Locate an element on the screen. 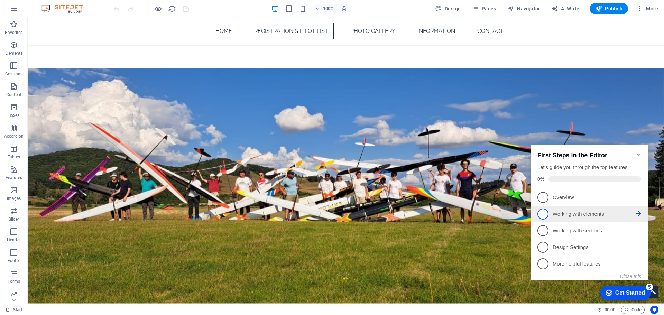 This screenshot has height=315, width=664. i: Reload page is located at coordinates (172, 9).